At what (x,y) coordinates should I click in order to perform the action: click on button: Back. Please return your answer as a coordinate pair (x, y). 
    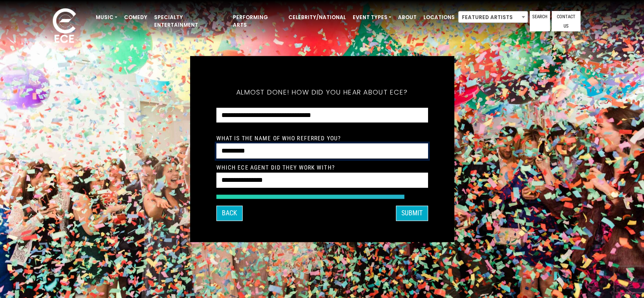
    Looking at the image, I should click on (229, 213).